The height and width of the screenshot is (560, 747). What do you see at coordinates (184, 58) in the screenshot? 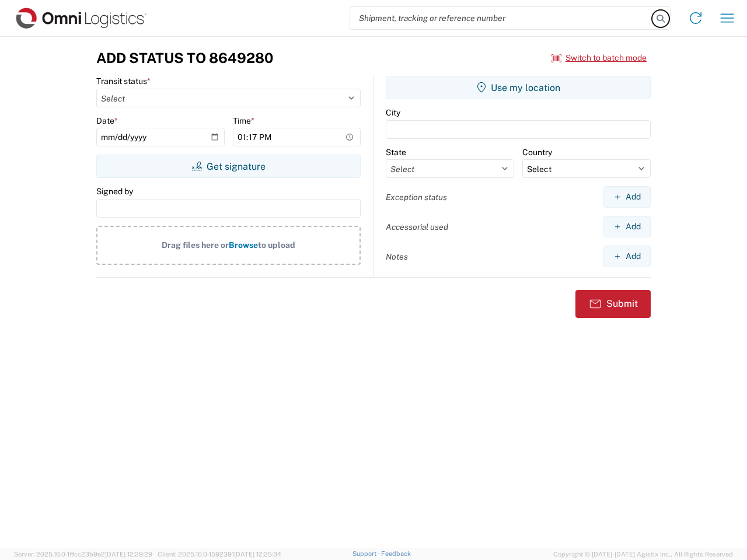
I see `h3: Add Status to 8649280` at bounding box center [184, 58].